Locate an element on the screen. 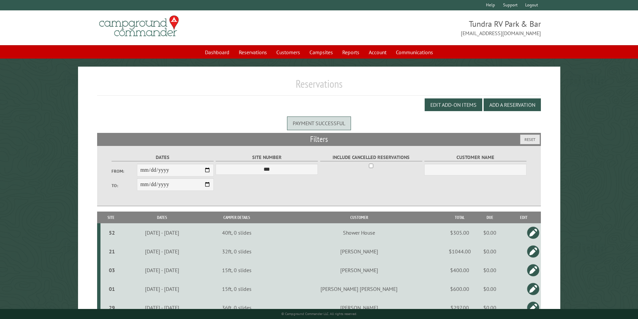  th: Dates is located at coordinates (162, 217).